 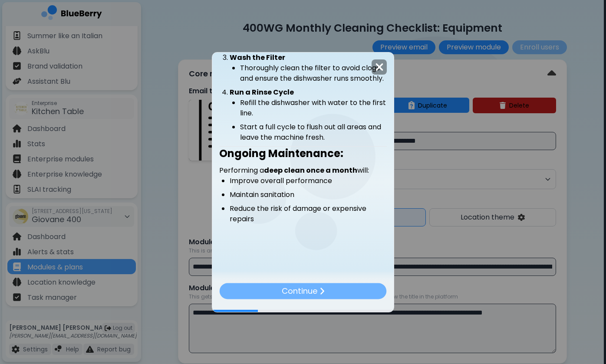 What do you see at coordinates (262, 92) in the screenshot?
I see `strong: Run a Rinse Cycle` at bounding box center [262, 92].